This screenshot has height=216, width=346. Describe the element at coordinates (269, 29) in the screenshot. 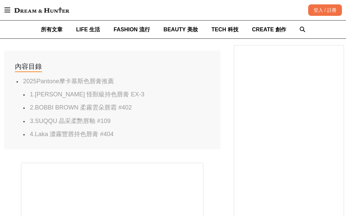

I see `span: CREATE 創作` at that location.